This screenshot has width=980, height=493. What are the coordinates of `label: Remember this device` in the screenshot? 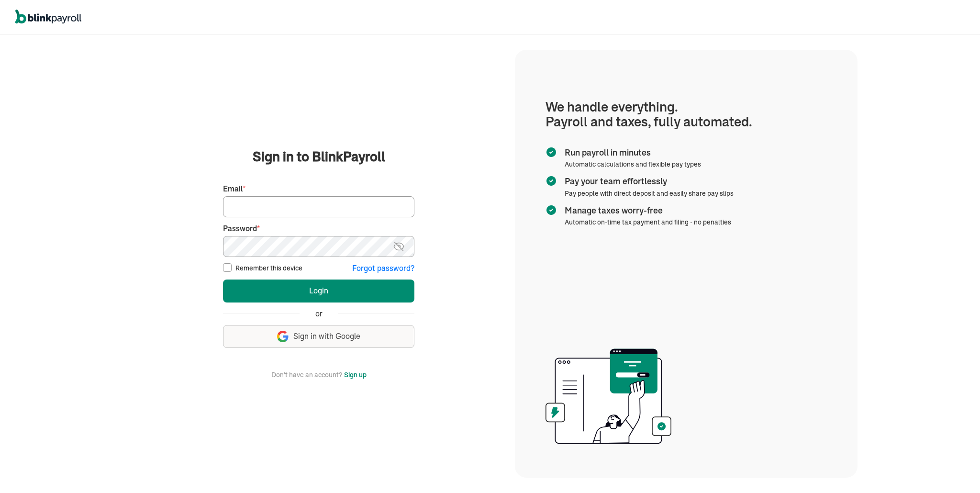 It's located at (269, 268).